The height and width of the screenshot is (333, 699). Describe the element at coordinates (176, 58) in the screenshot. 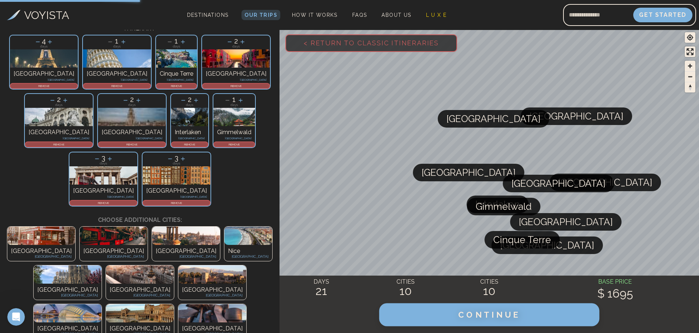

I see `img: Photo of cinque-terre` at that location.